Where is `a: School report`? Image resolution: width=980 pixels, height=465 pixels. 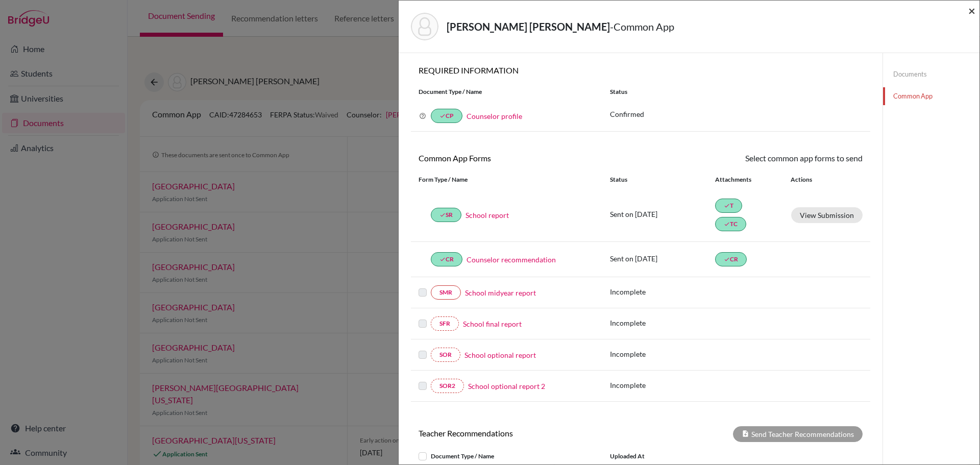
a: School report is located at coordinates (487, 215).